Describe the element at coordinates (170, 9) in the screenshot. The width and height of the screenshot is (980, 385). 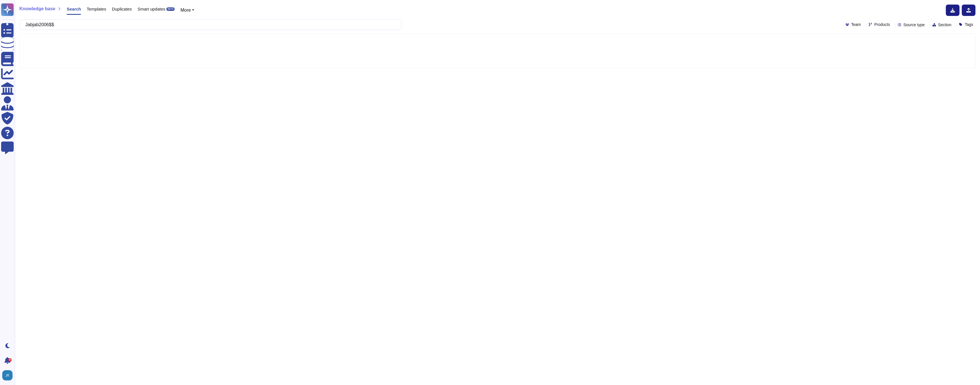
I see `div: BETA` at that location.